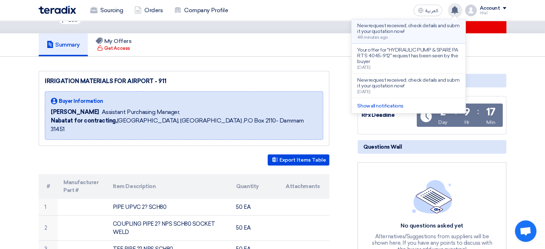  Describe the element at coordinates (467, 122) in the screenshot. I see `div: Hr` at that location.